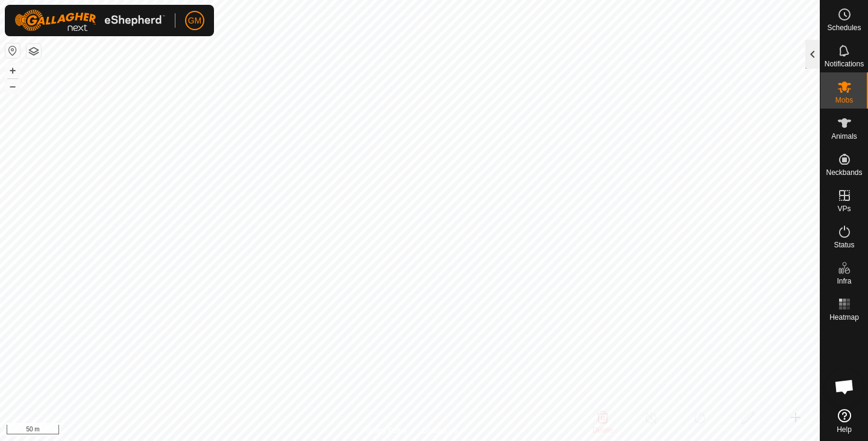 The height and width of the screenshot is (441, 868). I want to click on span: GM, so click(195, 21).